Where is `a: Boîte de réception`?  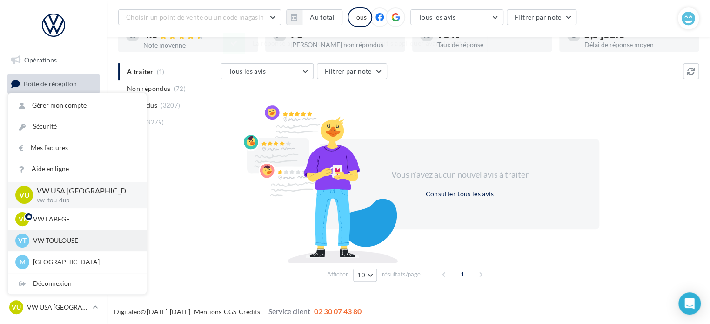 a: Boîte de réception is located at coordinates (54, 83).